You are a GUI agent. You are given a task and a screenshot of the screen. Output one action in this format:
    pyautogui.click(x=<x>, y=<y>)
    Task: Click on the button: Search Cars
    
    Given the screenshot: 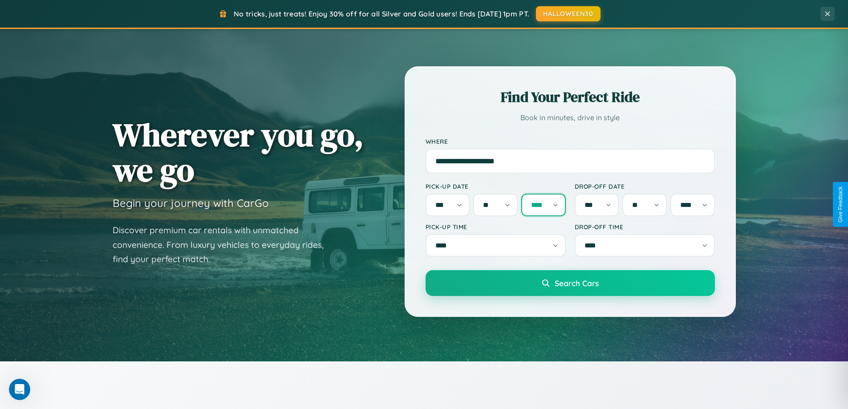 What is the action you would take?
    pyautogui.click(x=571, y=283)
    